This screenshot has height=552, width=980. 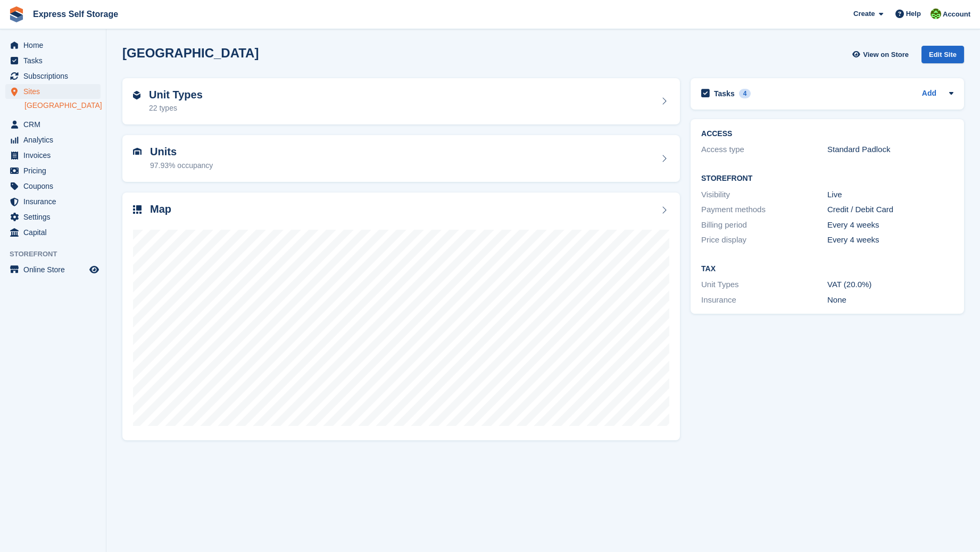 I want to click on span: Analytics, so click(x=56, y=140).